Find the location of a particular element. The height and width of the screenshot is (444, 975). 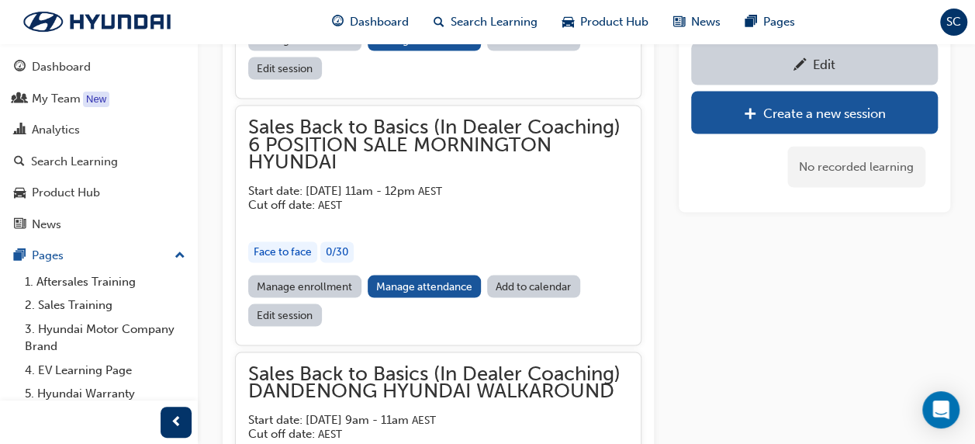

div: Search Learning is located at coordinates (74, 161).